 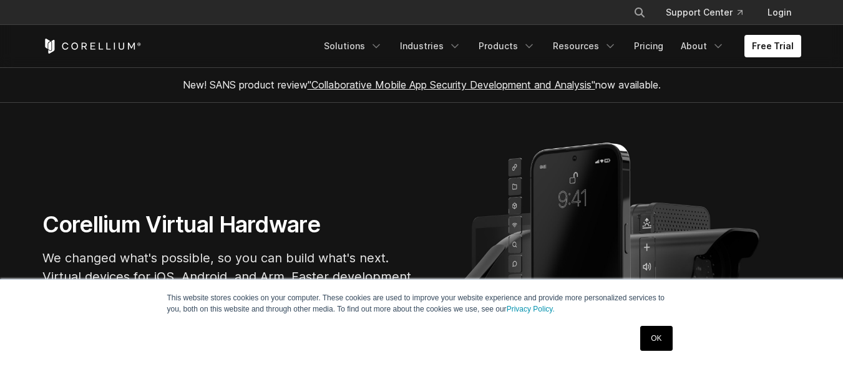 I want to click on a: About, so click(x=702, y=46).